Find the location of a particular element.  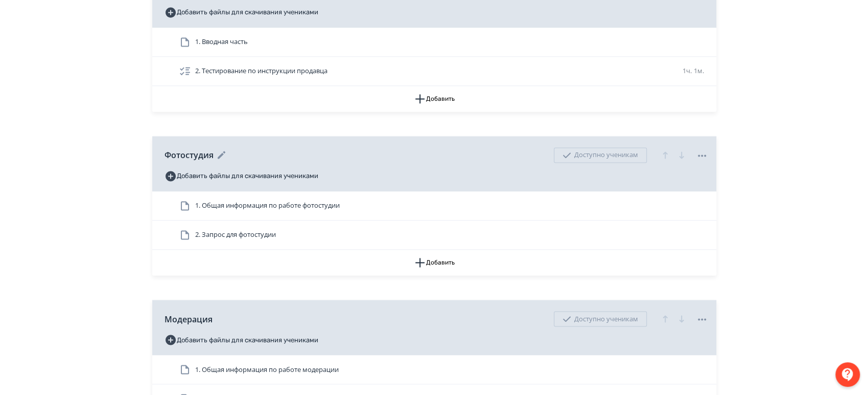

div: 1. Вводная часть is located at coordinates (435, 42).